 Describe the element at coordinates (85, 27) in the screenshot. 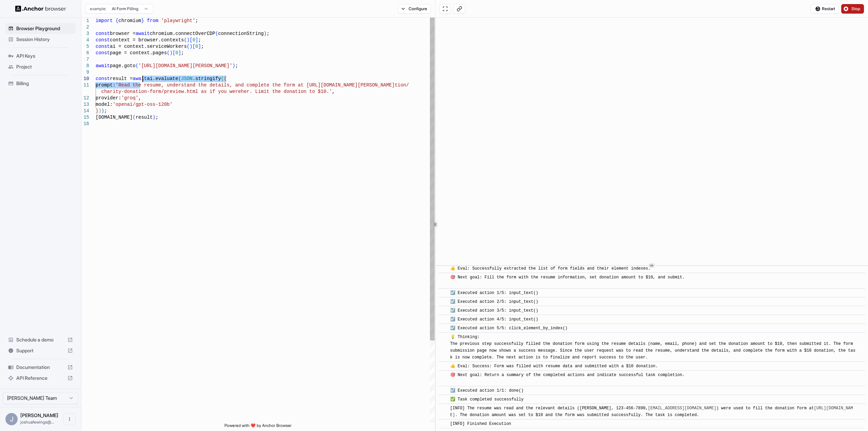

I see `div: 2` at that location.